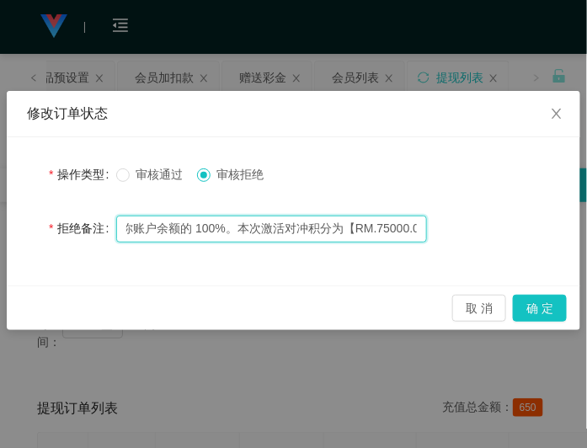  What do you see at coordinates (556, 114) in the screenshot?
I see `i: 图标： 关闭` at bounding box center [556, 114].